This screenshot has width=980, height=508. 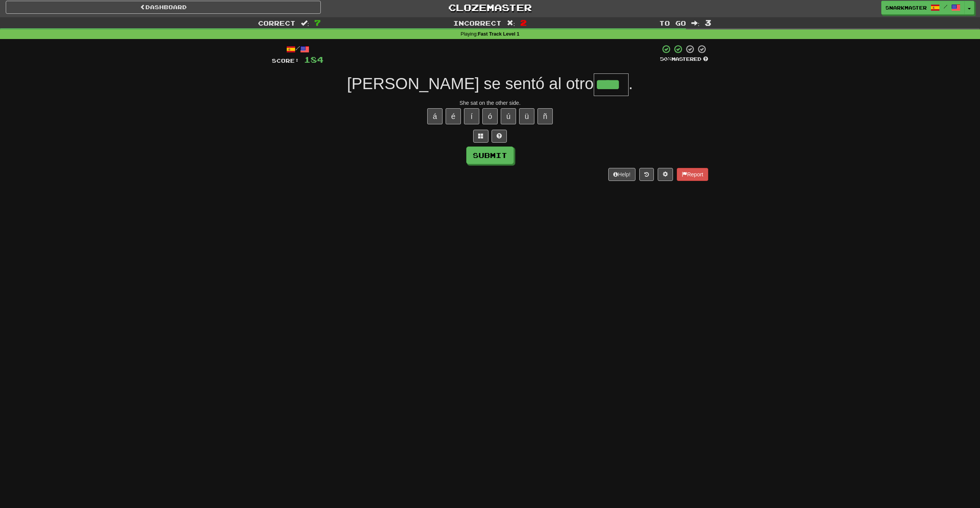 What do you see at coordinates (317, 22) in the screenshot?
I see `span: 7` at bounding box center [317, 22].